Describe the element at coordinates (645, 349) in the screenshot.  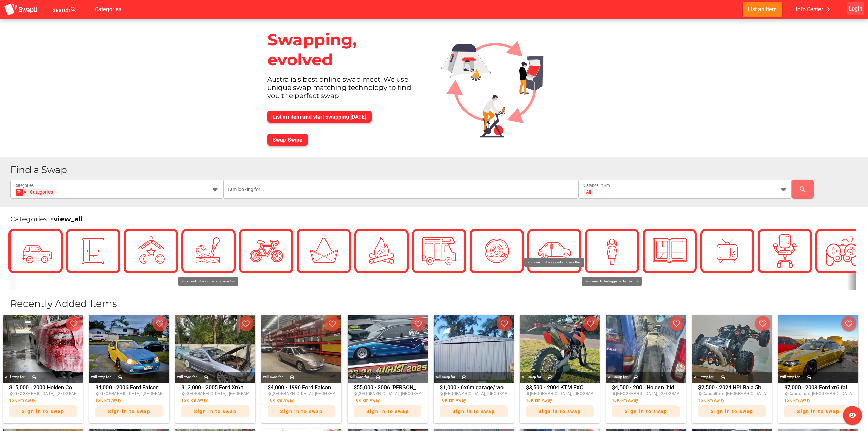
I see `img: nicholas.robertson%2Bfacebook%40swapu.com.au%2F2000245200748295%2F2000245200748295-photo-0.jpg` at that location.